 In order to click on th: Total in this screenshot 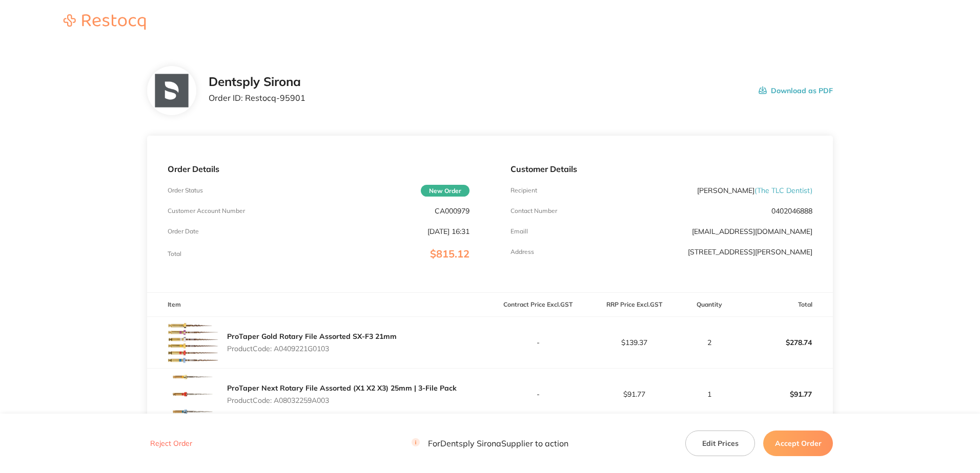, I will do `click(785, 305)`.